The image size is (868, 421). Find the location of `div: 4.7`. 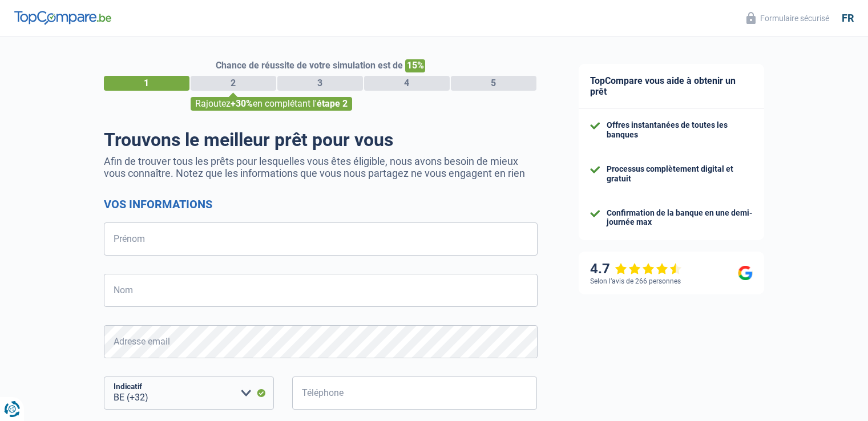

div: 4.7 is located at coordinates (636, 268).